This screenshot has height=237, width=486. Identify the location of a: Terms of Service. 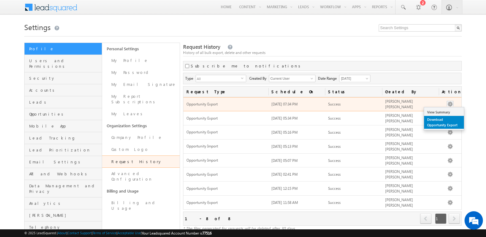
(105, 233).